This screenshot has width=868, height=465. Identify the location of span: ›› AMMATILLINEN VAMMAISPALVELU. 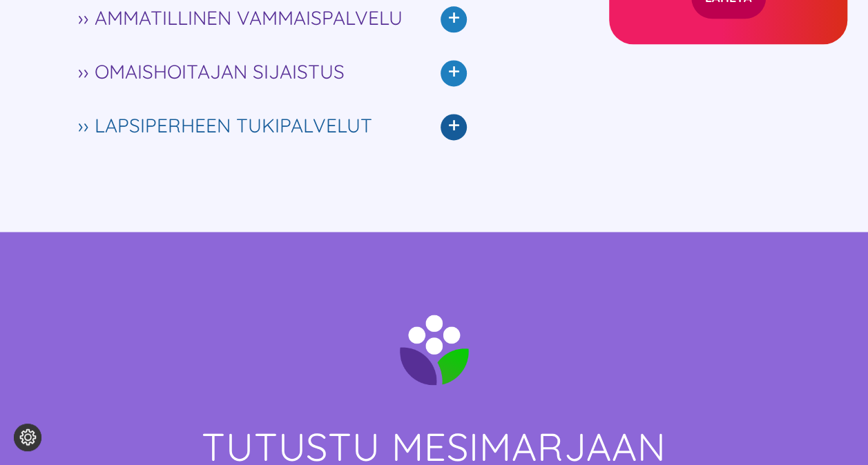
(244, 18).